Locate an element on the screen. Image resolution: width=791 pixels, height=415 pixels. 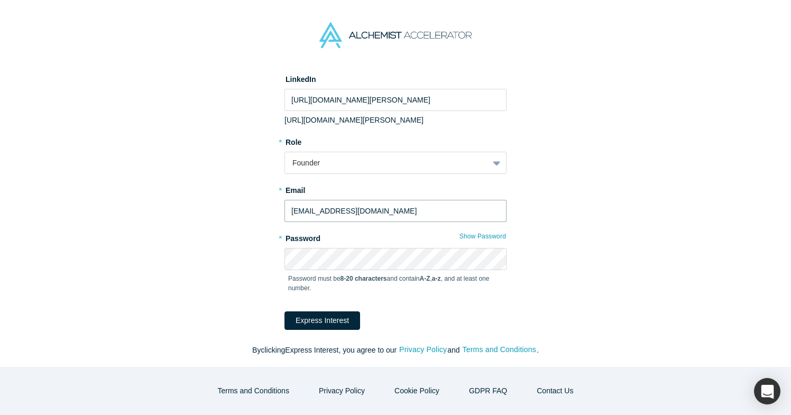
p: Password must be and contain , , and at least one number. is located at coordinates (395, 283).